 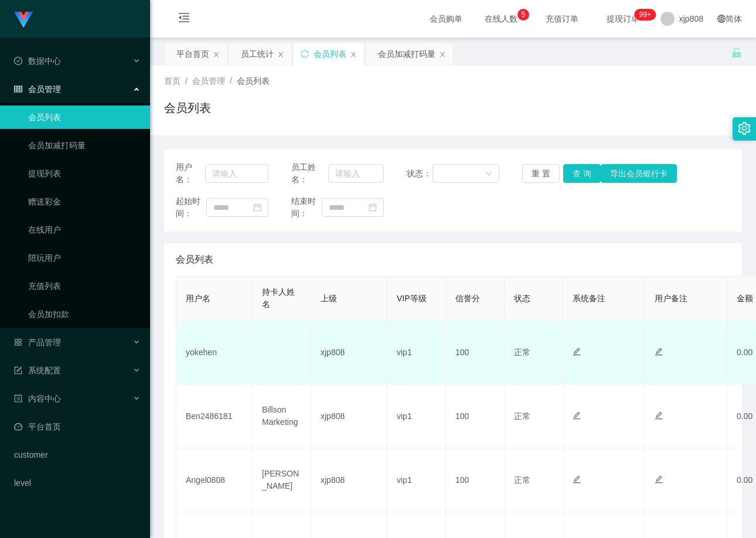 I want to click on span: 持卡人姓名, so click(x=278, y=297).